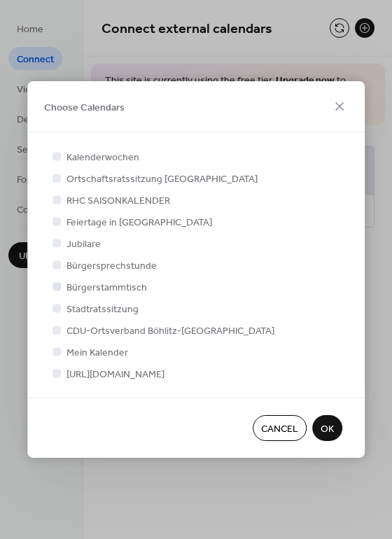 Image resolution: width=392 pixels, height=539 pixels. What do you see at coordinates (111, 266) in the screenshot?
I see `span: Bürgersprechstunde` at bounding box center [111, 266].